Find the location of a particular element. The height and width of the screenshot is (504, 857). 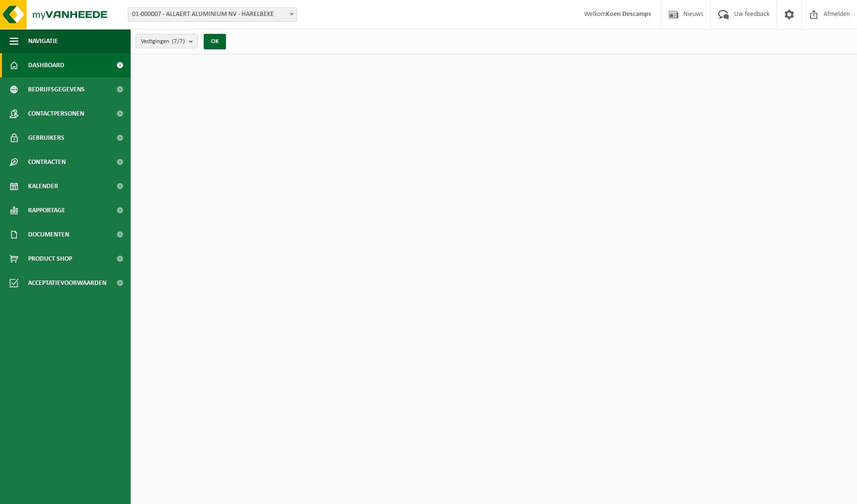

span: Contracten is located at coordinates (47, 162).